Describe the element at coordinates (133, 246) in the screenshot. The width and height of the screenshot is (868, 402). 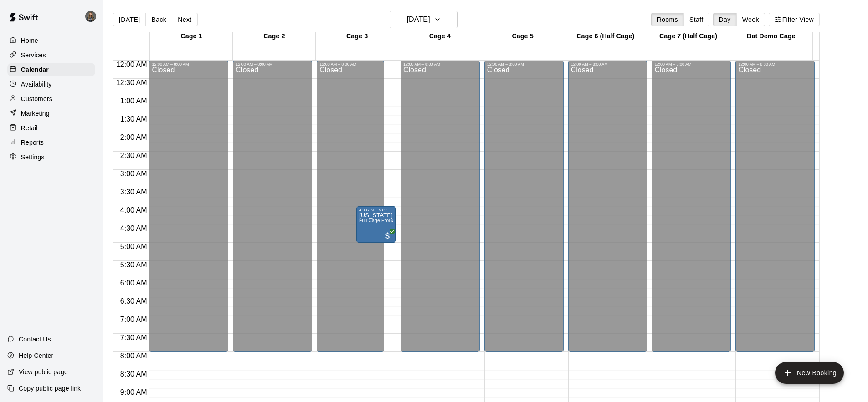
I see `span: 5:00 AM` at that location.